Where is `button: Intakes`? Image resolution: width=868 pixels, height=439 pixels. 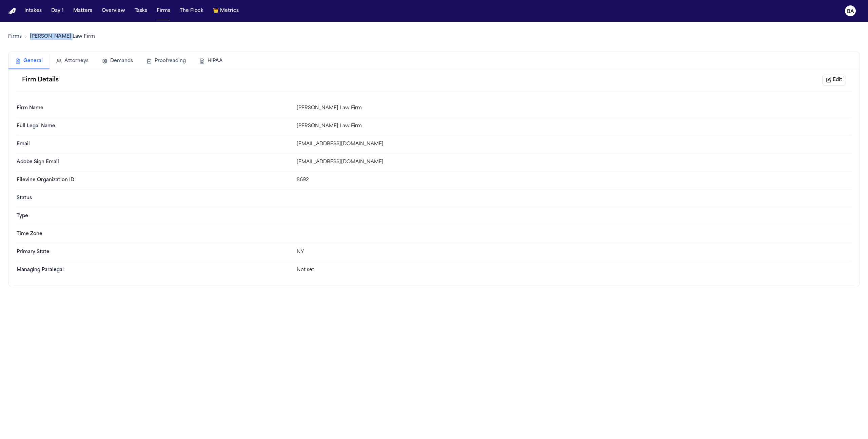 button: Intakes is located at coordinates (33, 11).